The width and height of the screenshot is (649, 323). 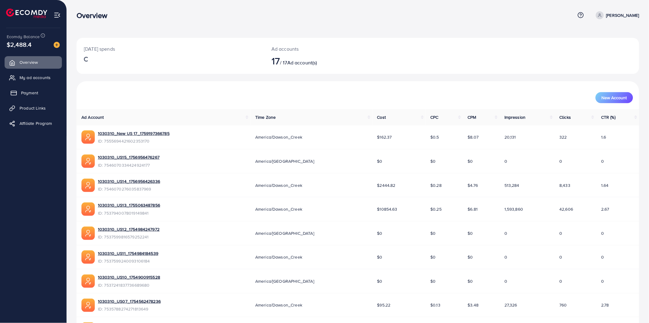 What do you see at coordinates (129, 309) in the screenshot?
I see `span: ID: 7535788274271813649` at bounding box center [129, 309].